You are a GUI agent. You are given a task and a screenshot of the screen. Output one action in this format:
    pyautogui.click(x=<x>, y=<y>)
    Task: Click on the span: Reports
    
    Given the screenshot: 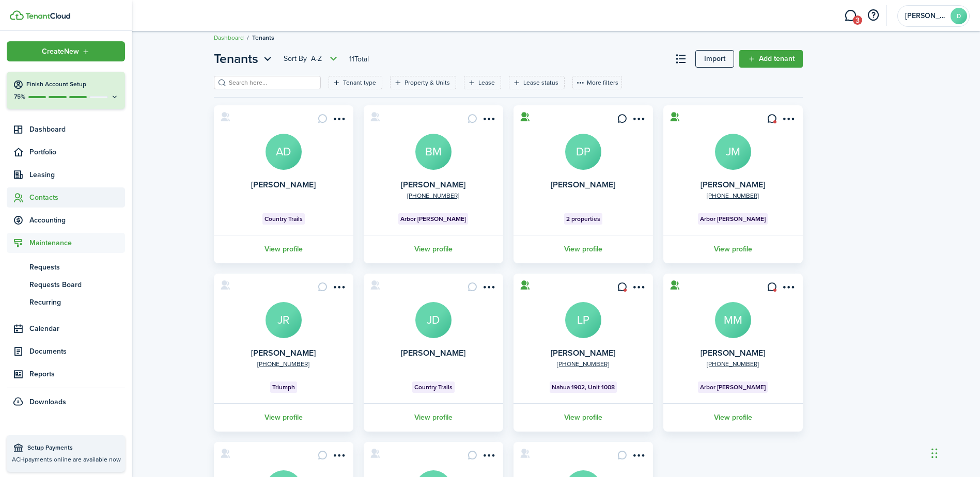 What is the action you would take?
    pyautogui.click(x=77, y=373)
    